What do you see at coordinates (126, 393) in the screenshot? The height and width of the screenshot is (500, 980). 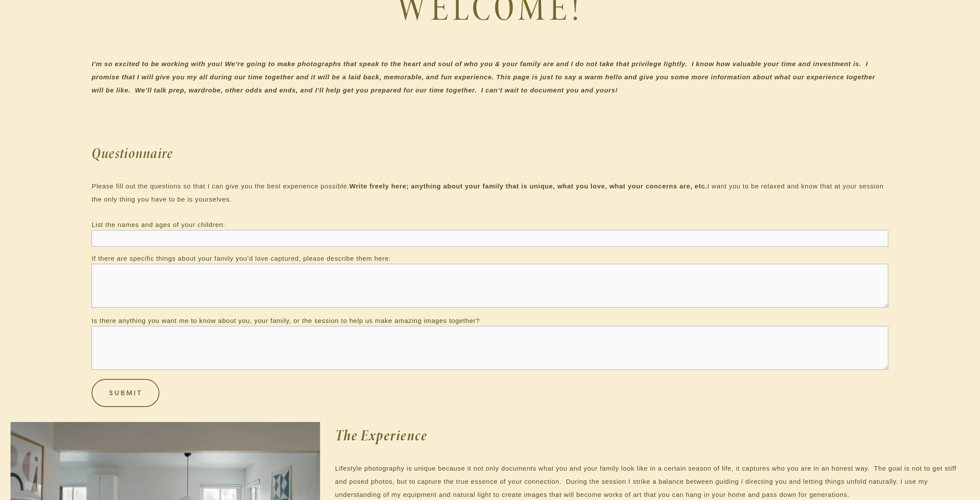 I see `span: Submit` at bounding box center [126, 393].